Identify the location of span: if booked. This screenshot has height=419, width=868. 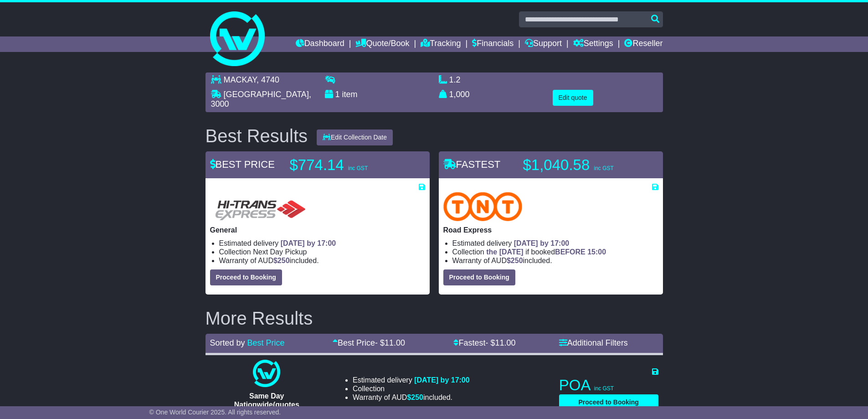
(546, 252).